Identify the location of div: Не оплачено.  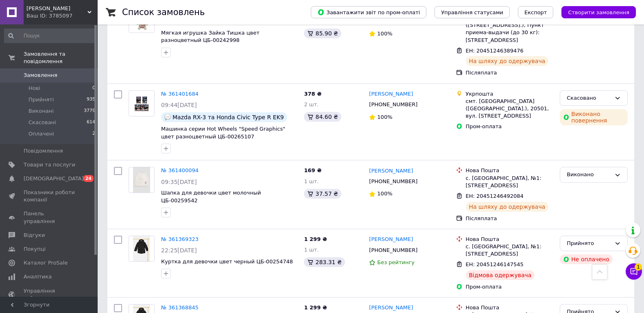
(586, 259).